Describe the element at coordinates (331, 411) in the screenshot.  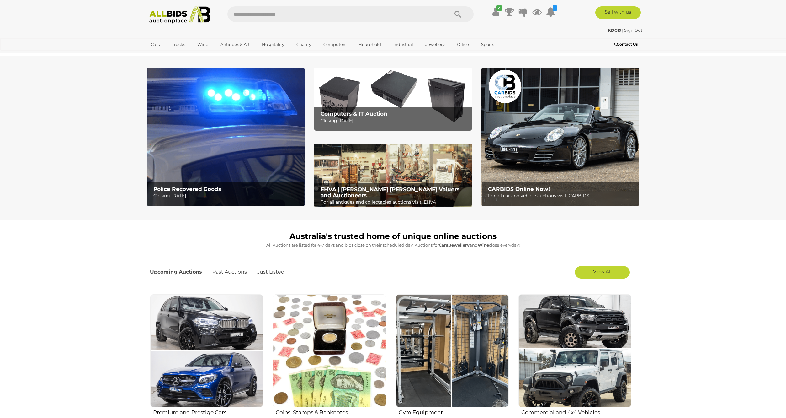
I see `h2: Coins, Stamps & Banknotes` at that location.